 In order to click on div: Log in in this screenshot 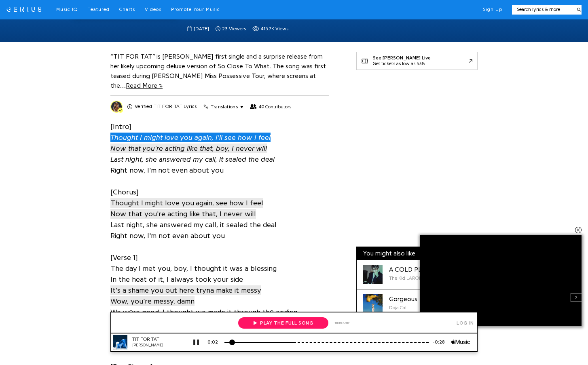, I will do `click(361, 11)`.